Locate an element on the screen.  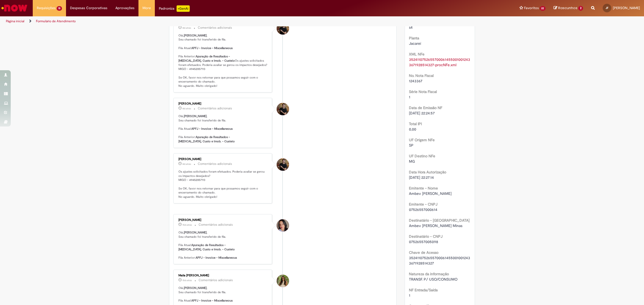
a: Formulário de Atendimento is located at coordinates (56, 21).